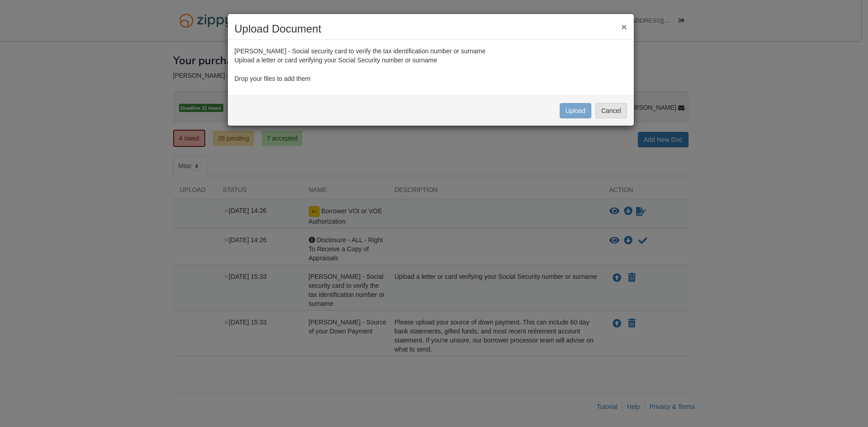 The image size is (868, 427). Describe the element at coordinates (611, 111) in the screenshot. I see `button: Cancel` at that location.